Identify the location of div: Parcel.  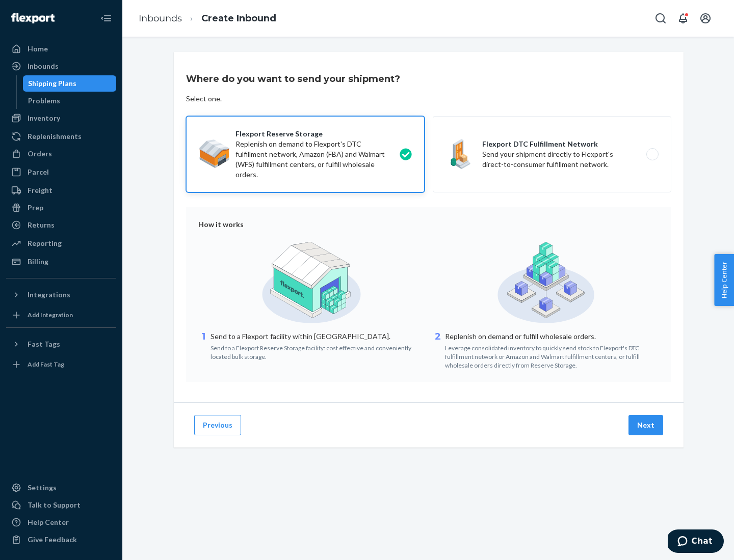
(38, 173).